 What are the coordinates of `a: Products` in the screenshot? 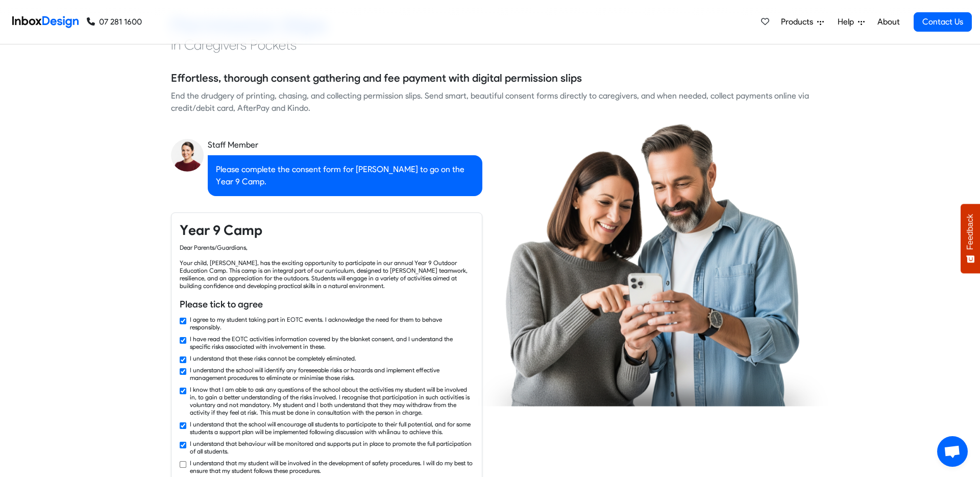 It's located at (802, 22).